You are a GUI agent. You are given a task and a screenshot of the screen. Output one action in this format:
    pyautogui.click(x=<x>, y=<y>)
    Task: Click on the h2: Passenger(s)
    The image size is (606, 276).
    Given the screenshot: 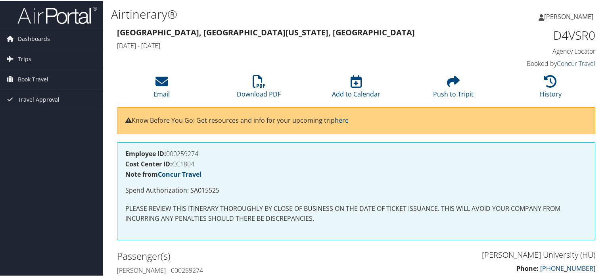 What is the action you would take?
    pyautogui.click(x=233, y=255)
    